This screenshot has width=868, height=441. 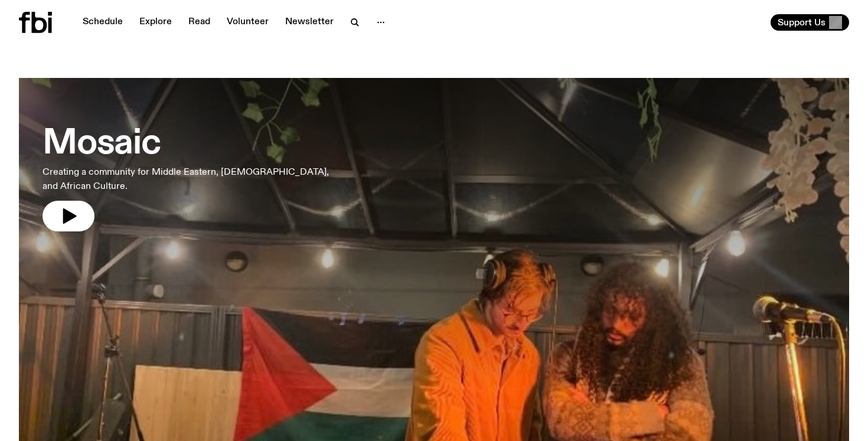 What do you see at coordinates (102, 23) in the screenshot?
I see `a: Schedule` at bounding box center [102, 23].